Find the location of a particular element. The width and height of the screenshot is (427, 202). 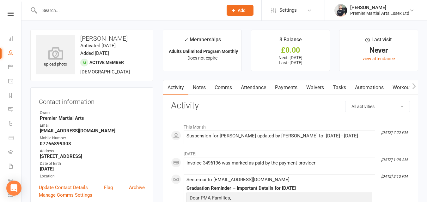

div: Location is located at coordinates (92, 177).